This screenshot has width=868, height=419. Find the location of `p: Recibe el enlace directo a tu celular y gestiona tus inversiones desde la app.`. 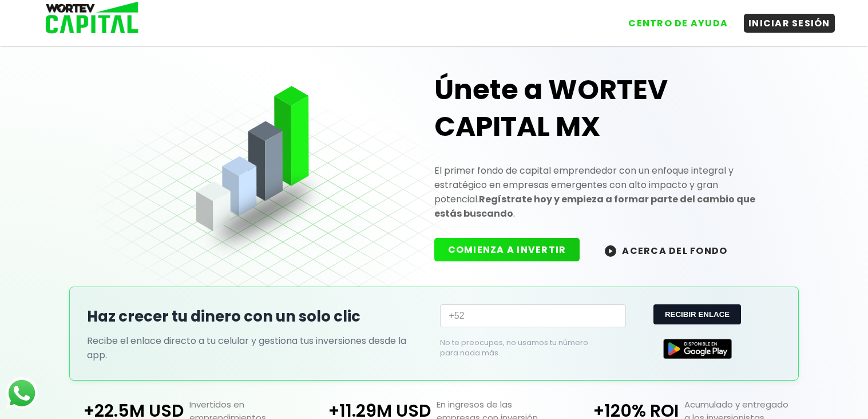

p: Recibe el enlace directo a tu celular y gestiona tus inversiones desde la app. is located at coordinates (258, 348).